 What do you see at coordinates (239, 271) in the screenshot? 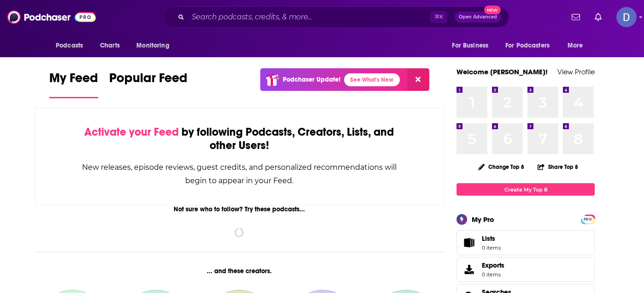
I see `div: ... and these creators.` at bounding box center [239, 271].